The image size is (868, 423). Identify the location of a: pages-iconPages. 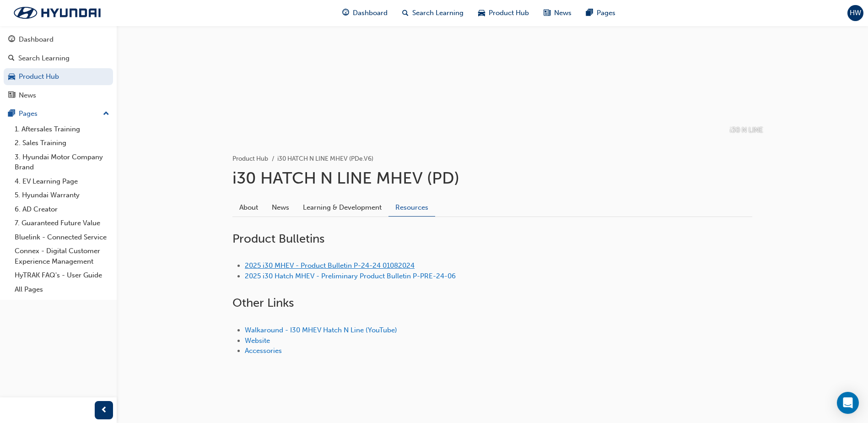
(600, 13).